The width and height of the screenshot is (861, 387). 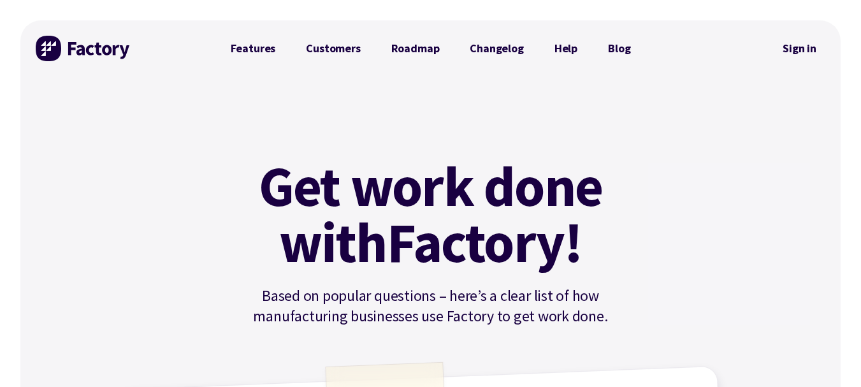 What do you see at coordinates (496, 48) in the screenshot?
I see `a: Changelog` at bounding box center [496, 48].